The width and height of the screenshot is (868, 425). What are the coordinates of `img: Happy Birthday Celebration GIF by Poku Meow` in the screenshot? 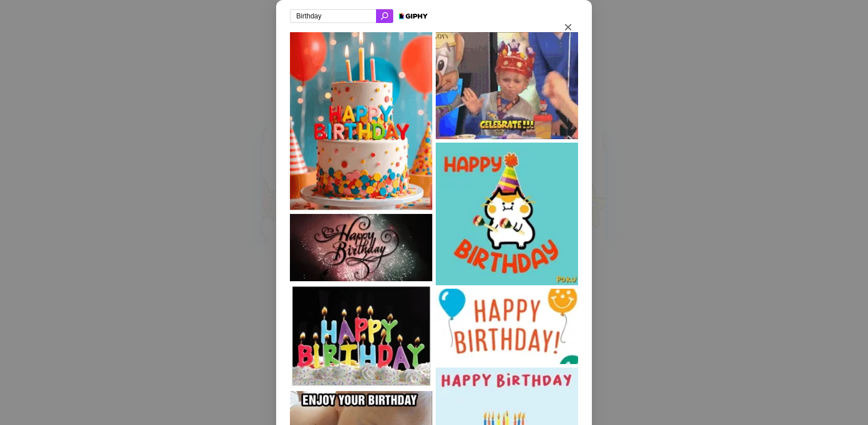 It's located at (507, 214).